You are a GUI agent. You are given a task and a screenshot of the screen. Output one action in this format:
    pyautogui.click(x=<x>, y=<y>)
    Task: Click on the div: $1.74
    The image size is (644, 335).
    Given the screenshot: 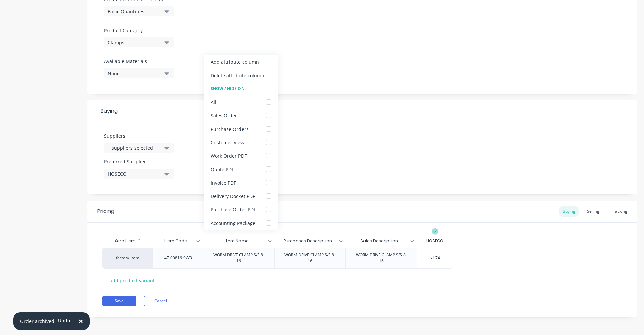 What is the action you would take?
    pyautogui.click(x=435, y=258)
    